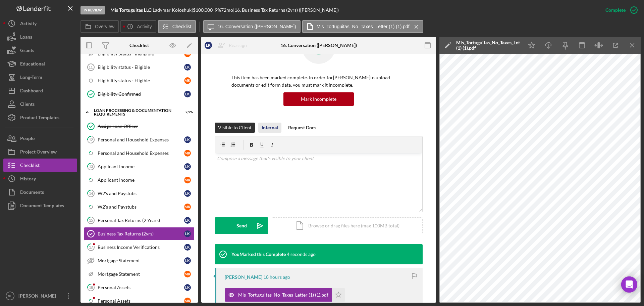 The image size is (644, 306). I want to click on div: Eligibility Status - Ineligible, so click(141, 53).